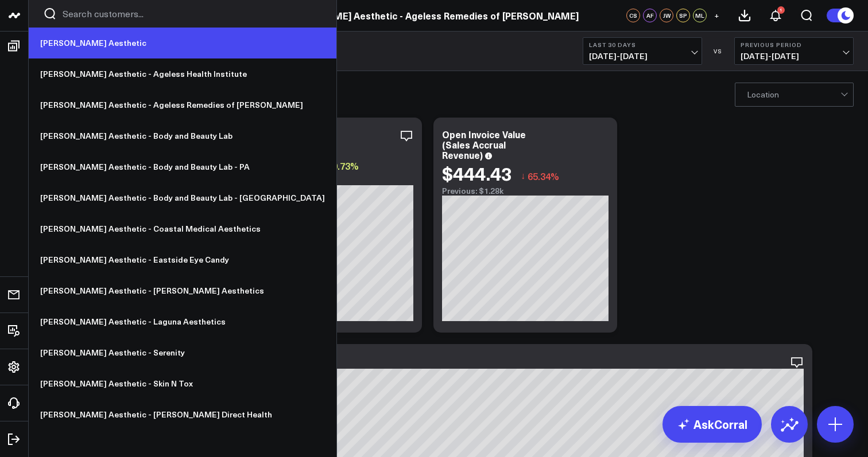 The width and height of the screenshot is (868, 457). What do you see at coordinates (484, 145) in the screenshot?
I see `div: Open Invoice Value (Sales Accrual Revenue)` at bounding box center [484, 145].